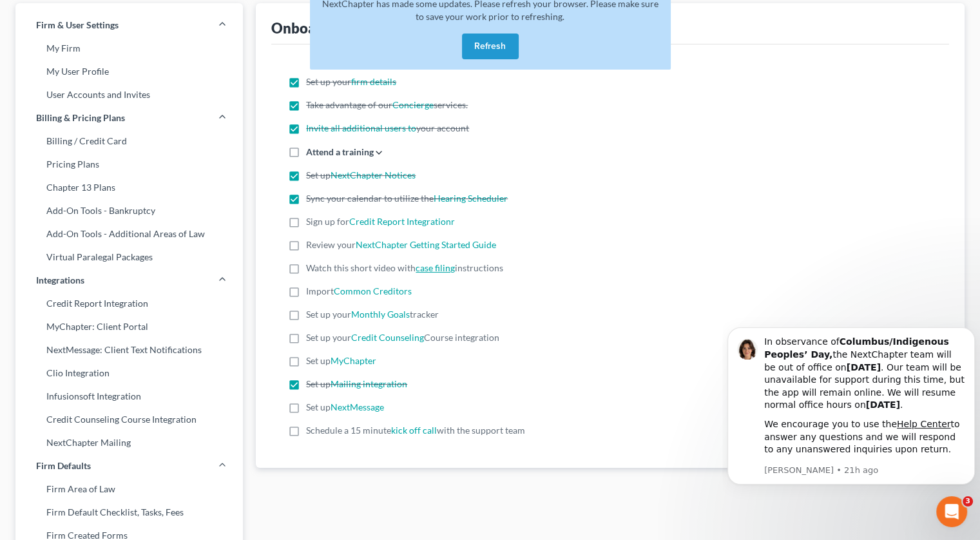 The image size is (980, 540). Describe the element at coordinates (386, 104) in the screenshot. I see `span: Take advantage of our services.` at that location.